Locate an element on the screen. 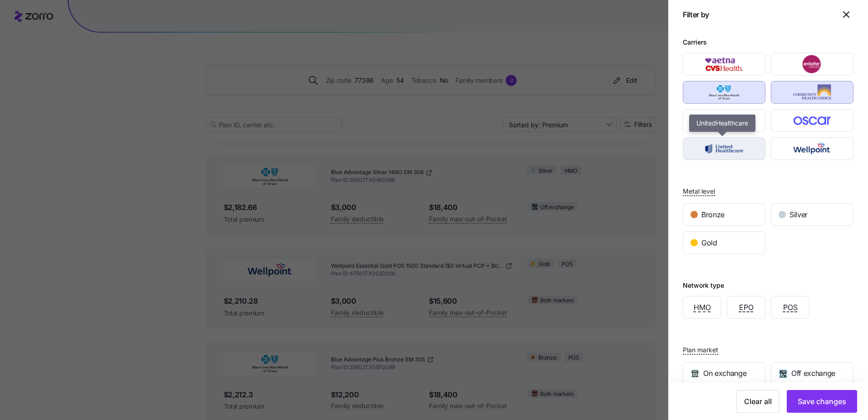 The height and width of the screenshot is (420, 868). span: On exchange is located at coordinates (725, 373).